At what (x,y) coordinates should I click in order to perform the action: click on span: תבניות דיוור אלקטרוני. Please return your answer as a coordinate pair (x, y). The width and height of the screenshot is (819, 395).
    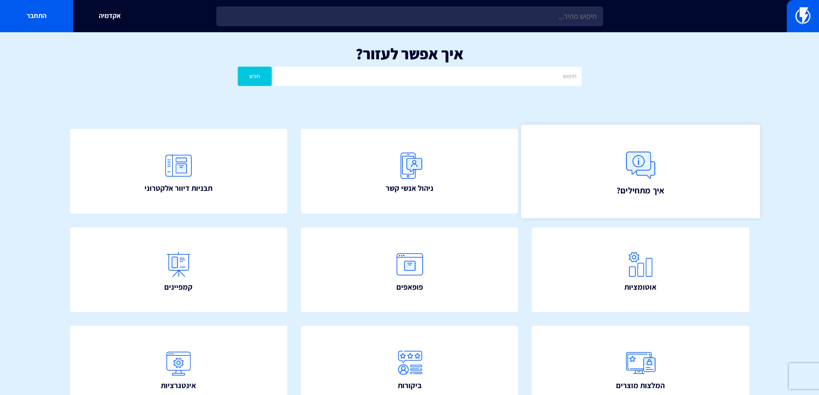
    Looking at the image, I should click on (178, 188).